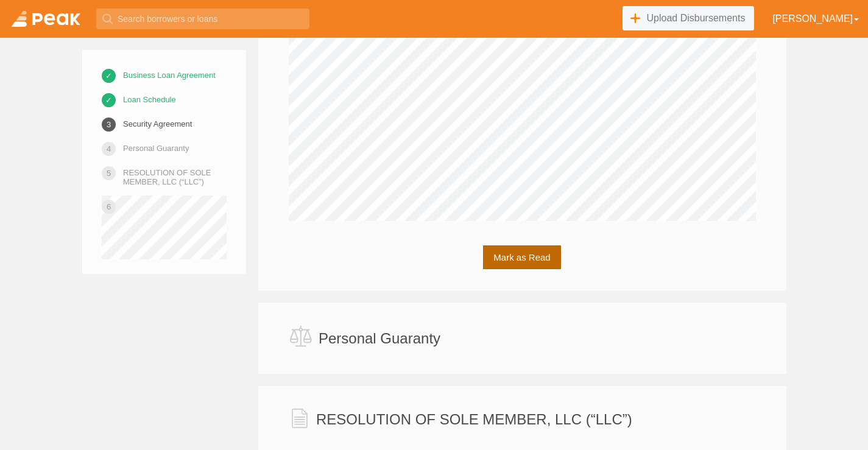 This screenshot has width=868, height=450. Describe the element at coordinates (380, 339) in the screenshot. I see `h3: Personal Guaranty` at that location.